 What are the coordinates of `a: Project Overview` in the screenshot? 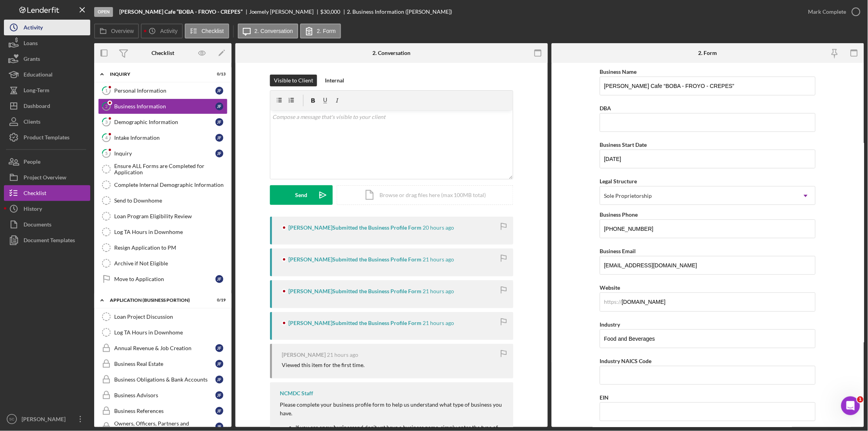 It's located at (47, 177).